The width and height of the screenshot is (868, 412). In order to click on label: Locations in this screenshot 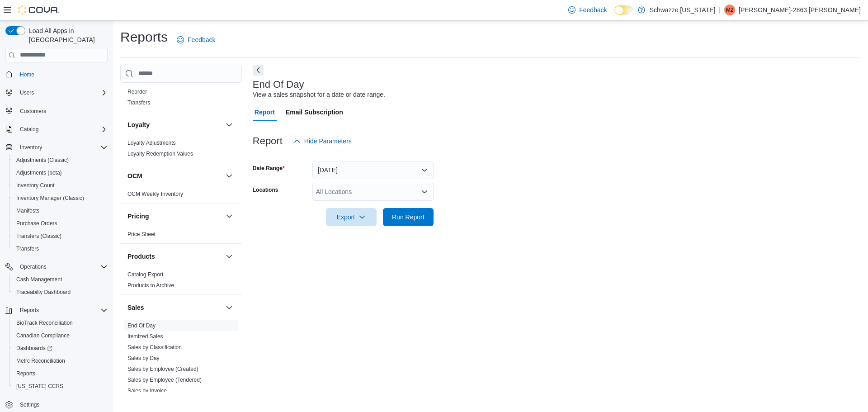, I will do `click(265, 190)`.